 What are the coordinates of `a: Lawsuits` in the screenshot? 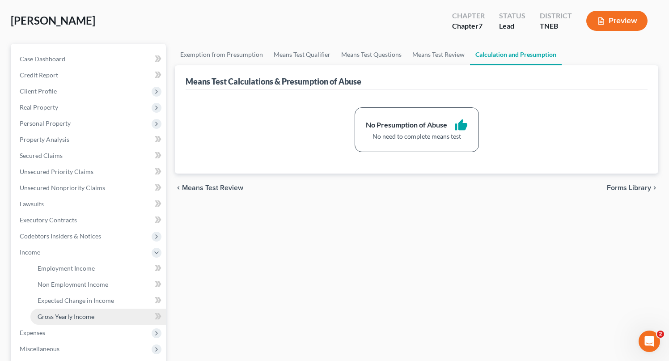 It's located at (89, 204).